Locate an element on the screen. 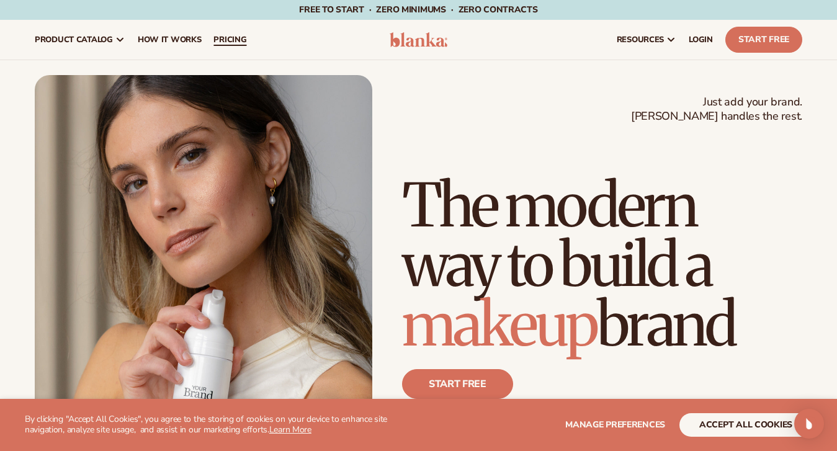 This screenshot has height=451, width=837. p: By clicking "Accept All Cookies", you agree to the storing of cookies on your device to enhance s... is located at coordinates (219, 425).